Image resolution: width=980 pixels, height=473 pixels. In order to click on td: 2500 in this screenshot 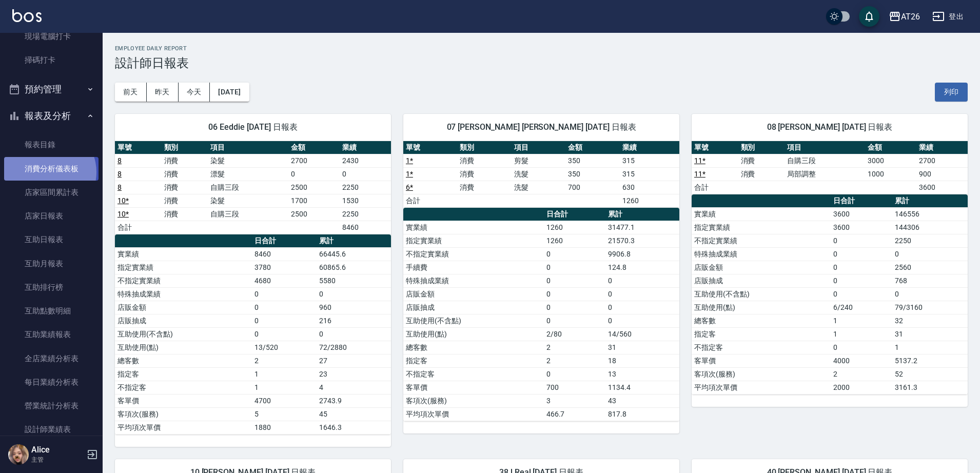, I will do `click(314, 187)`.